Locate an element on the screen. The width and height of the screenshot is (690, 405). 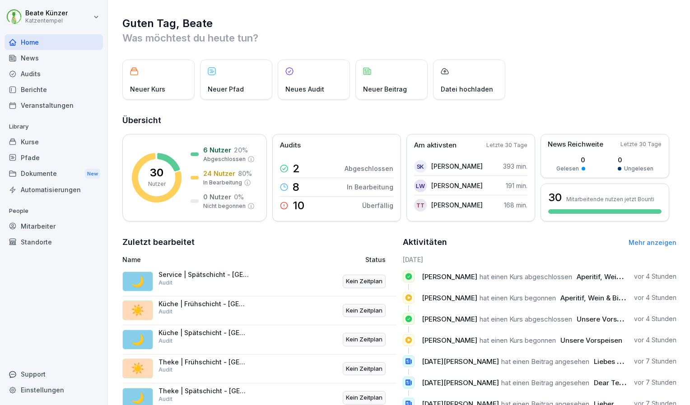
div: Support is located at coordinates (54, 374).